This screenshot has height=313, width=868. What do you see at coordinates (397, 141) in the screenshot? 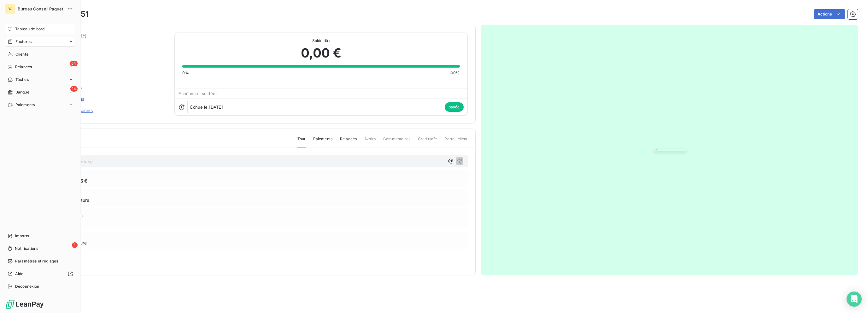
I see `span: Commentaires` at bounding box center [397, 141].